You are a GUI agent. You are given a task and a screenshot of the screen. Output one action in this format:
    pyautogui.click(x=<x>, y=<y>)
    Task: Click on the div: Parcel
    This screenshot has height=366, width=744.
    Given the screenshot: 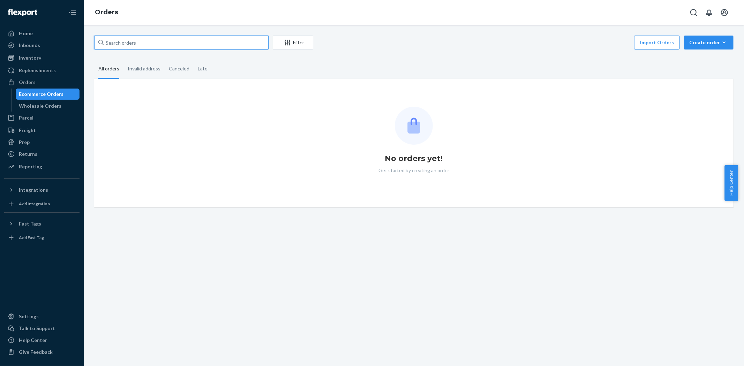 What is the action you would take?
    pyautogui.click(x=26, y=118)
    